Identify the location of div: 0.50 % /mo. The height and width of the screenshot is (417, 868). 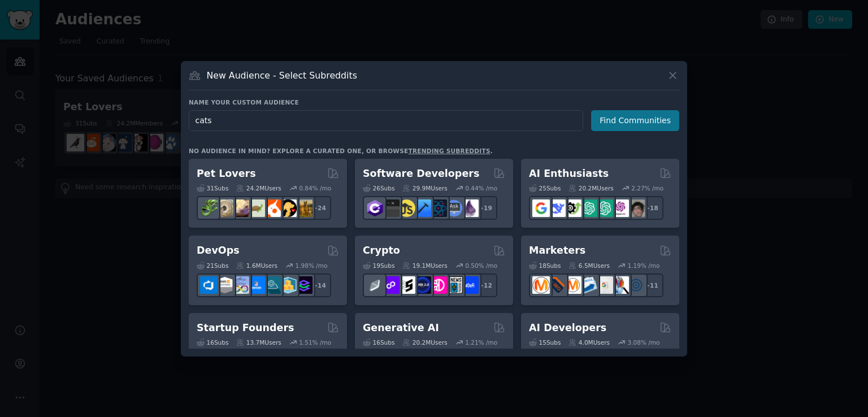
(481, 266).